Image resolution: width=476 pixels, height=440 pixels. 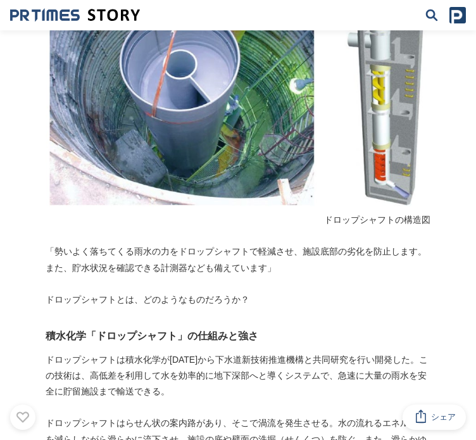 What do you see at coordinates (238, 336) in the screenshot?
I see `h3: 積水化学「ドロップシャフト」の仕組みと強さ` at bounding box center [238, 336].